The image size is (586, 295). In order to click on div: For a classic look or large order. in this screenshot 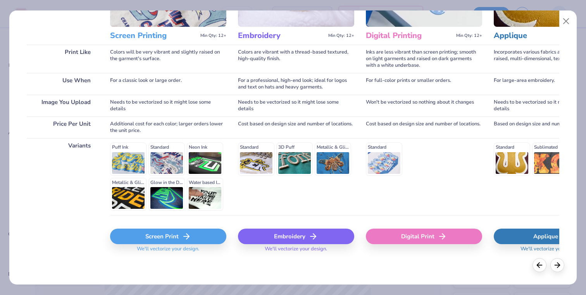, I will do `click(168, 84)`.